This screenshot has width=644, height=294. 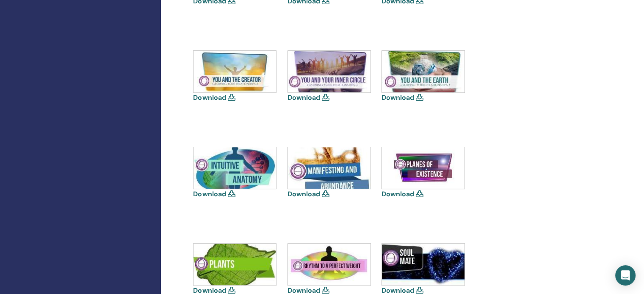 I want to click on img: growing-your-relationship-2-you-and-the-creator.jpg, so click(x=234, y=72).